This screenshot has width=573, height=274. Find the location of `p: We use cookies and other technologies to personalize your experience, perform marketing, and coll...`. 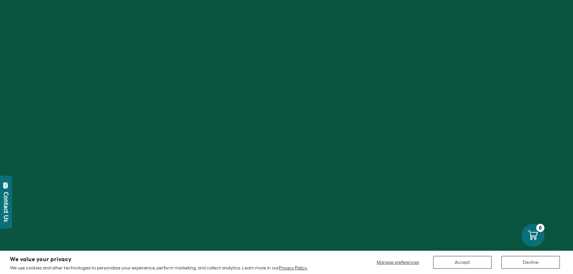

p: We use cookies and other technologies to personalize your experience, perform marketing, and coll... is located at coordinates (159, 268).